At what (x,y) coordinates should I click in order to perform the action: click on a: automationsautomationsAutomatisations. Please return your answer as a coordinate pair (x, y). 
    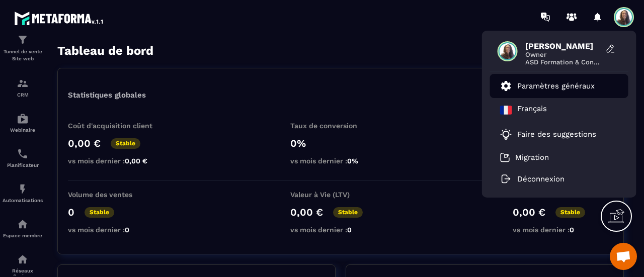
    Looking at the image, I should click on (23, 193).